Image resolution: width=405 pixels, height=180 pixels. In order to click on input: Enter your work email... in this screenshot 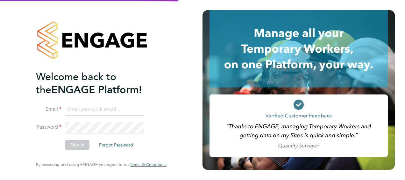, I will do `click(104, 110)`.